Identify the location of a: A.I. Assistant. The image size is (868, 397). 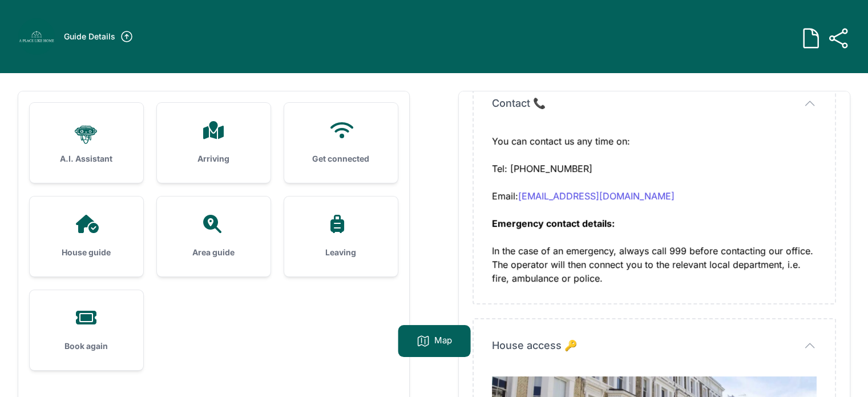
(86, 143).